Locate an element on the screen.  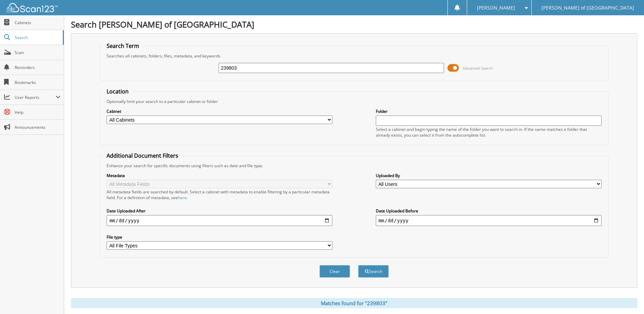
label: Date Uploaded After is located at coordinates (219, 210).